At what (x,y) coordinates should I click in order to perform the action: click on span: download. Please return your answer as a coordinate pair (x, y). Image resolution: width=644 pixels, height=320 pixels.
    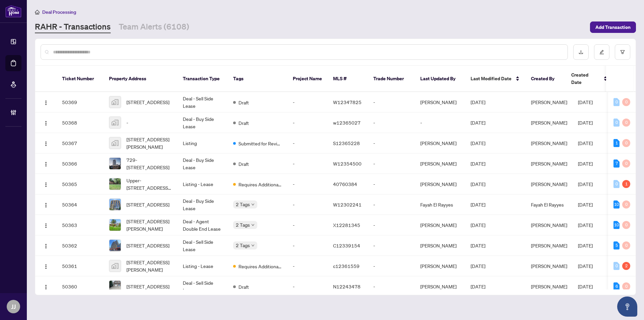
    Looking at the image, I should click on (581, 52).